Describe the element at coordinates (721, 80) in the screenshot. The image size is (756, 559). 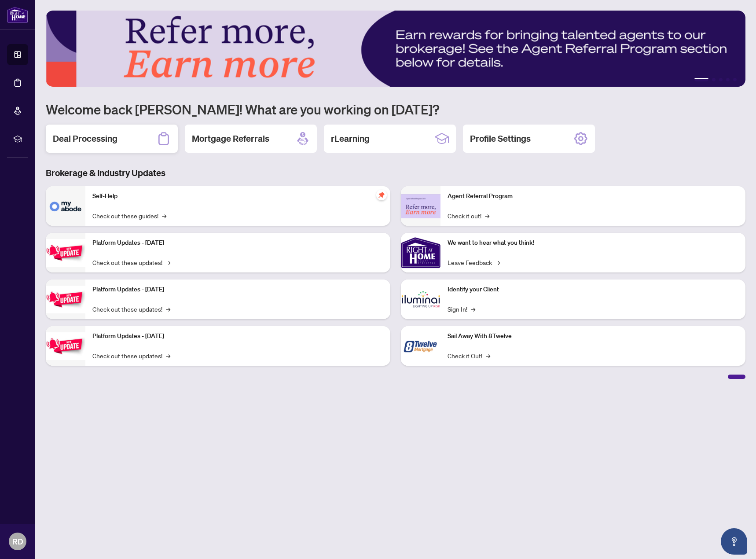
I see `button: 3` at that location.